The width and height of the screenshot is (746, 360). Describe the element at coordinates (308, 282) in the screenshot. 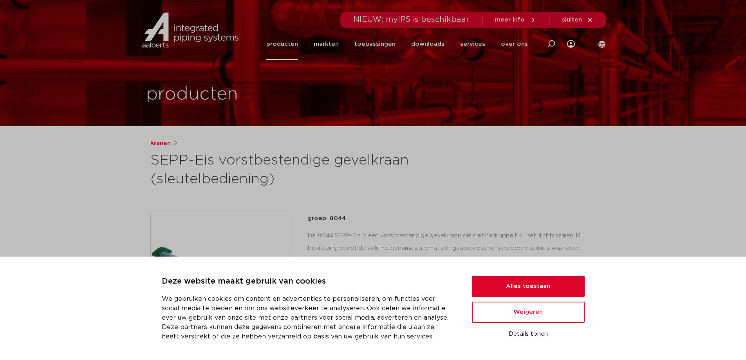

I see `p: Deze website maakt gebruik van cookies` at that location.